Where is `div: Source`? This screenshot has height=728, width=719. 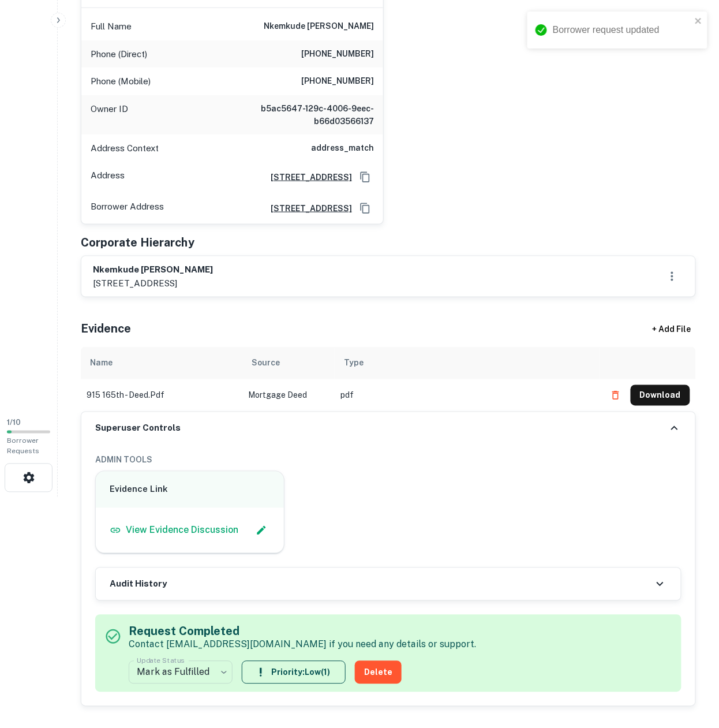 div: Source is located at coordinates (265, 363).